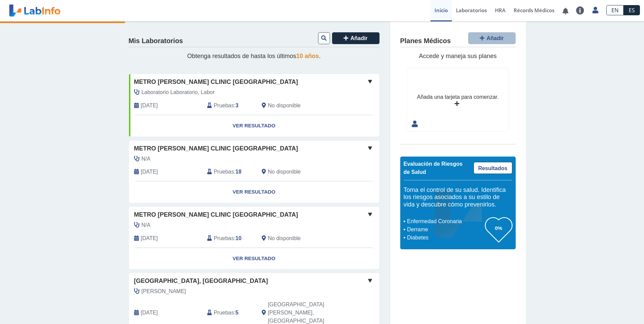 The height and width of the screenshot is (324, 644). Describe the element at coordinates (239, 238) in the screenshot. I see `b: 10` at that location.